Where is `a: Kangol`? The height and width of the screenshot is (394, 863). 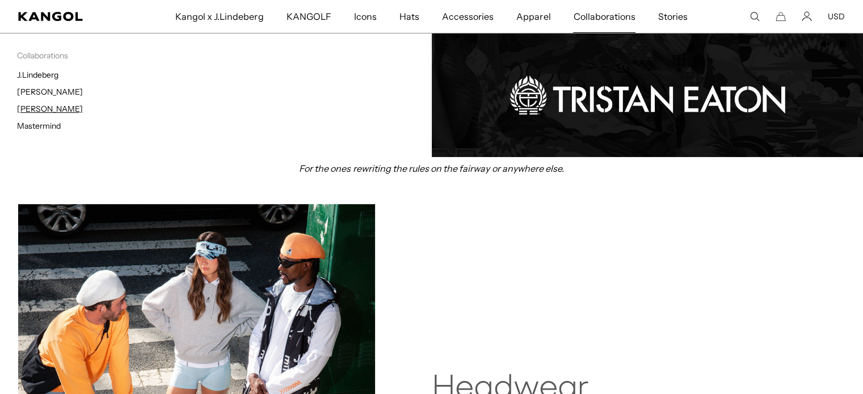 a: Kangol is located at coordinates (66, 16).